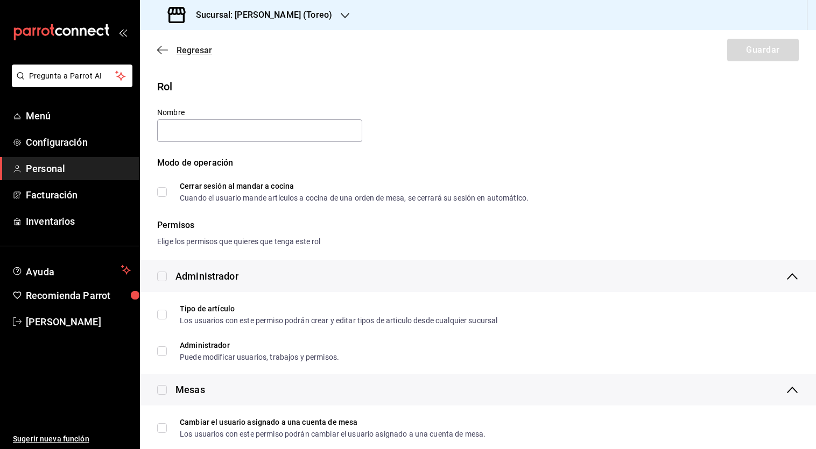 This screenshot has width=816, height=449. What do you see at coordinates (72, 76) in the screenshot?
I see `span: Pregunta a Parrot AI` at bounding box center [72, 76].